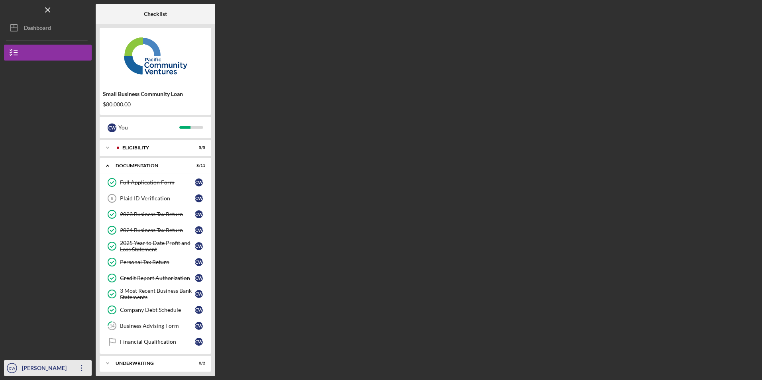  Describe the element at coordinates (155, 198) in the screenshot. I see `a: 6Plaid ID VerificationCW` at that location.